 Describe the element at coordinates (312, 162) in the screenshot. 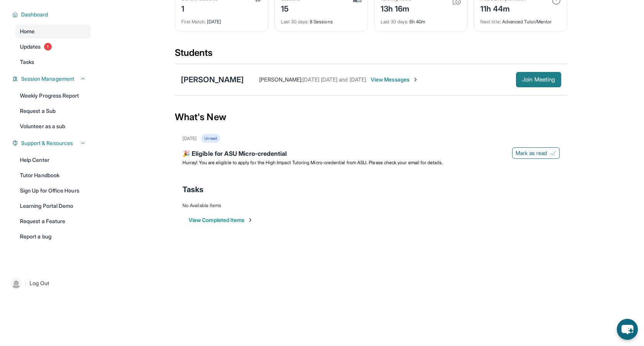

I see `span: Hurray! You are eligible to apply for the High Impact Tutoring Micro-credential from ASU. Please ...` at that location.